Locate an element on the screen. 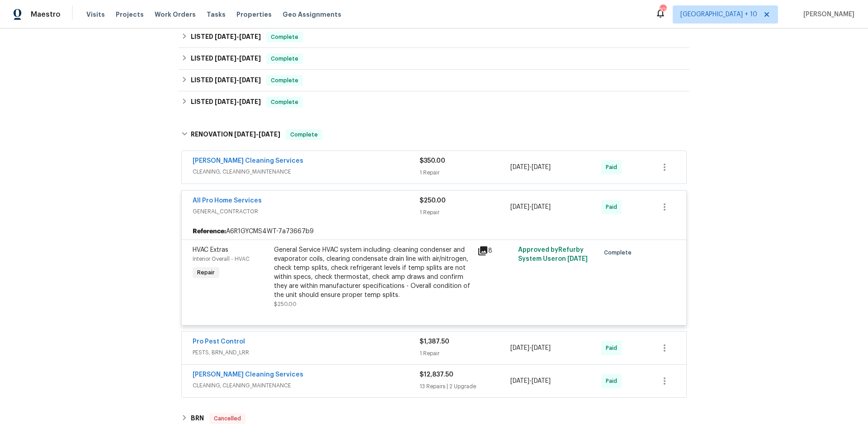 The width and height of the screenshot is (868, 433). span: GENERAL_CONTRACTOR is located at coordinates (306, 212).